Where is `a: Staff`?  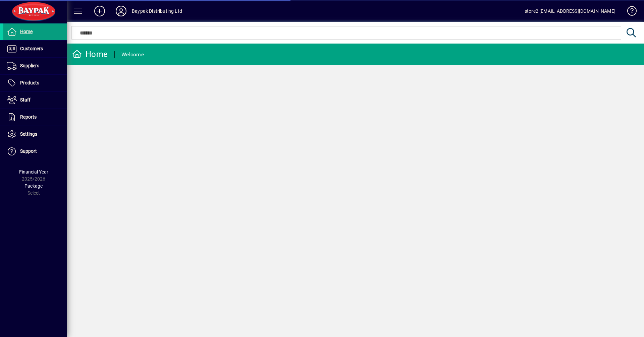 a: Staff is located at coordinates (35, 100).